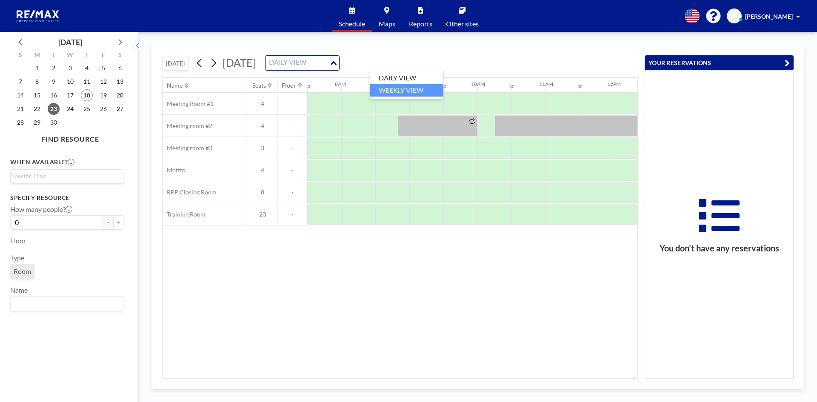 The image size is (817, 402). What do you see at coordinates (259, 86) in the screenshot?
I see `div: Seats` at bounding box center [259, 86].